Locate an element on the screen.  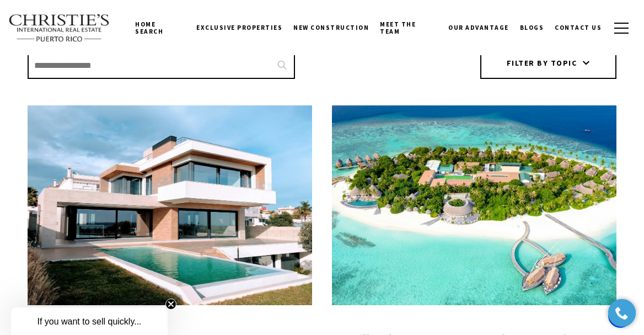
div: If you want to sell quickly... Close teaser is located at coordinates (90, 321).